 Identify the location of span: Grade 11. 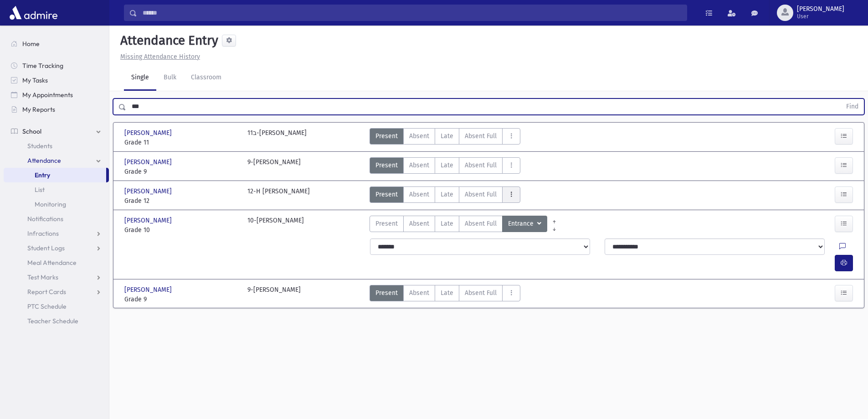
(181, 143).